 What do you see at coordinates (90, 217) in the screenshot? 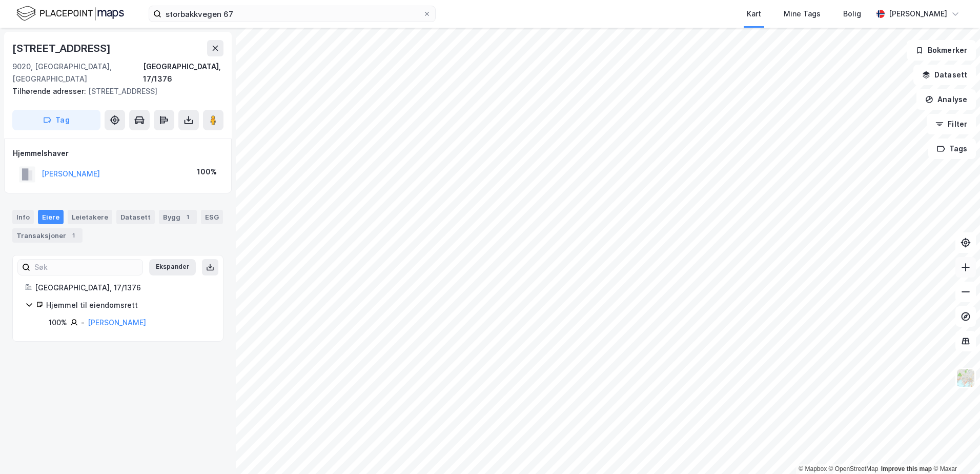
I see `div: Leietakere` at bounding box center [90, 217].